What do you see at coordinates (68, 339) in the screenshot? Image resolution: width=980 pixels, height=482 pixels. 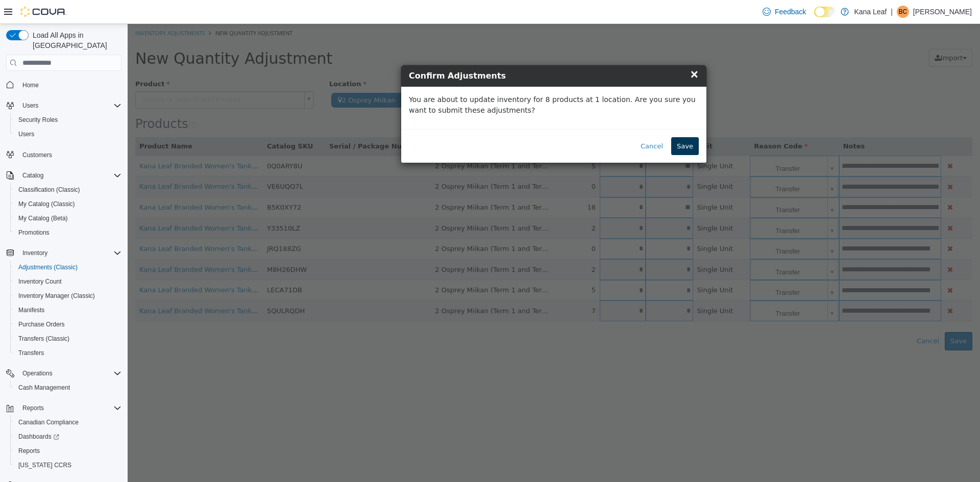 I see `button: Transfers (Classic)` at bounding box center [68, 339].